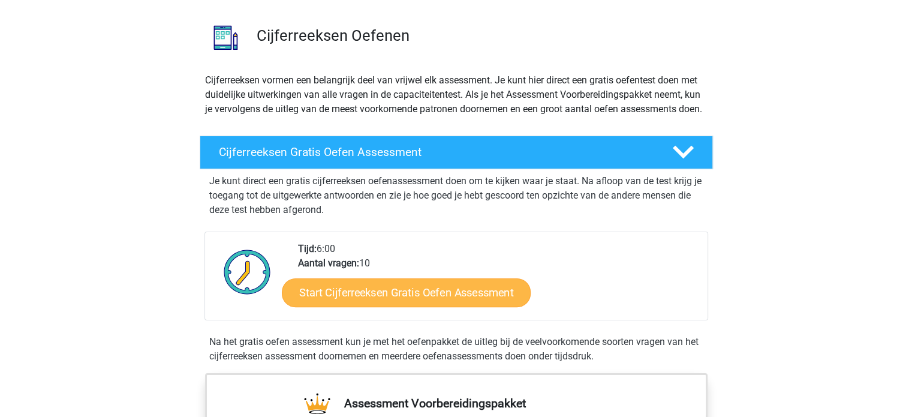  I want to click on h3: Cijferreeksen Oefenen, so click(480, 35).